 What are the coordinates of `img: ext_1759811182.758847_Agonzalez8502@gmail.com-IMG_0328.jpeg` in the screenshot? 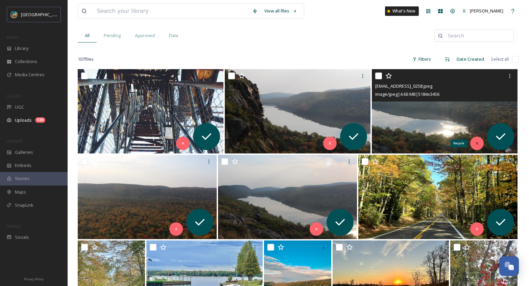 It's located at (297, 111).